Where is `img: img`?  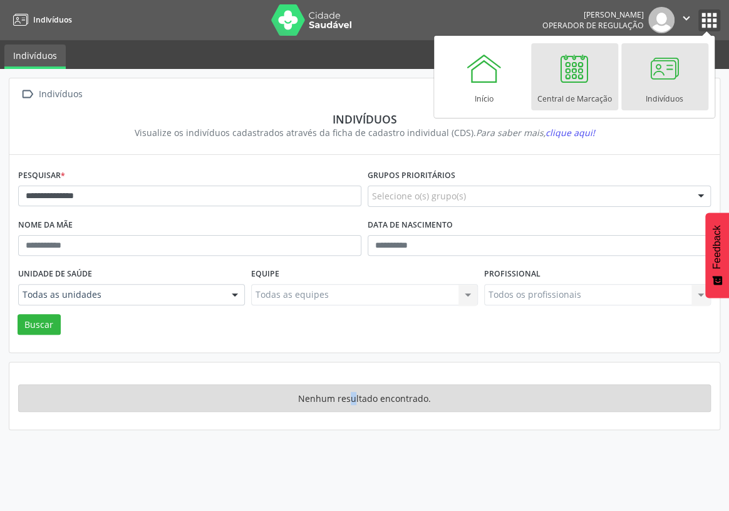
img: img is located at coordinates (662, 20).